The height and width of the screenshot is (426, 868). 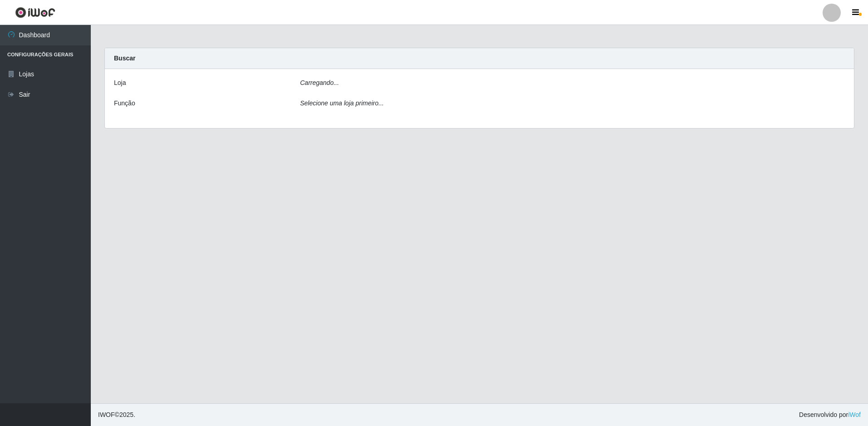 What do you see at coordinates (35, 12) in the screenshot?
I see `img: CoreUI Logo` at bounding box center [35, 12].